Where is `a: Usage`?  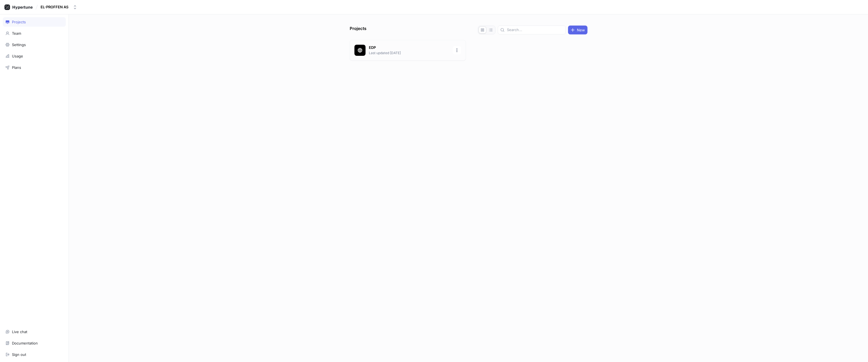 a: Usage is located at coordinates (34, 56).